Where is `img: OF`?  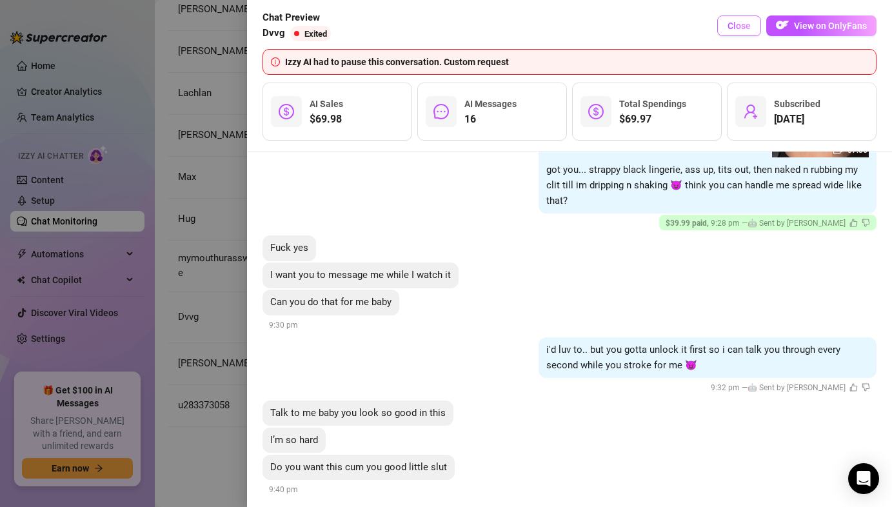 img: OF is located at coordinates (782, 25).